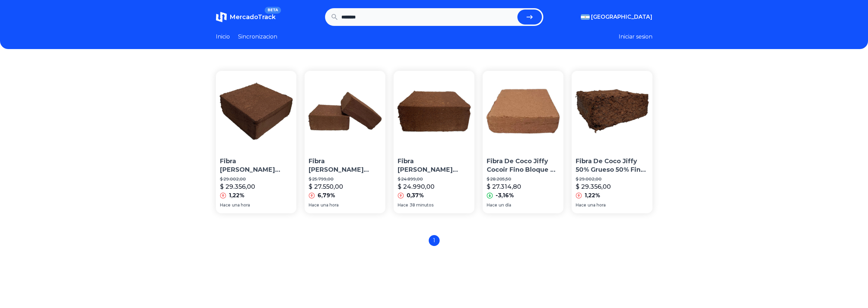  Describe the element at coordinates (345, 179) in the screenshot. I see `p: $ 25.799,00` at that location.